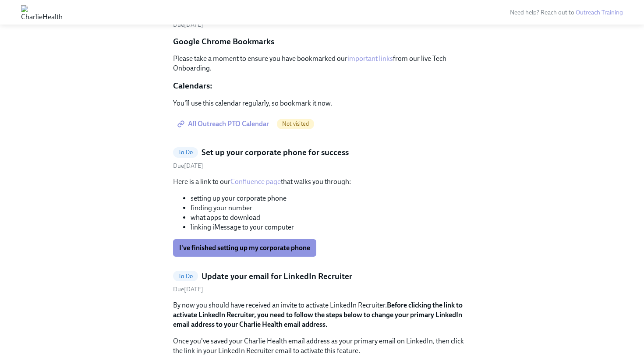  I want to click on a: Outreach Training, so click(599, 12).